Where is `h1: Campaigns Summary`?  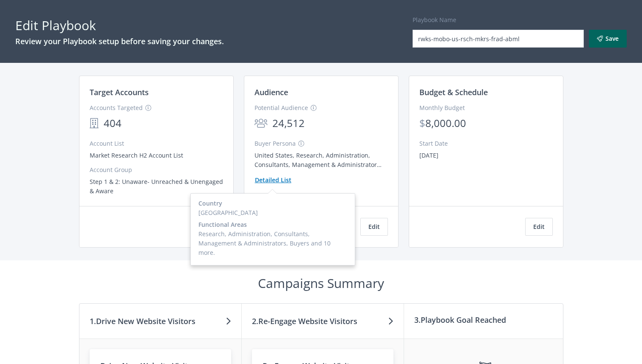 h1: Campaigns Summary is located at coordinates (321, 283).